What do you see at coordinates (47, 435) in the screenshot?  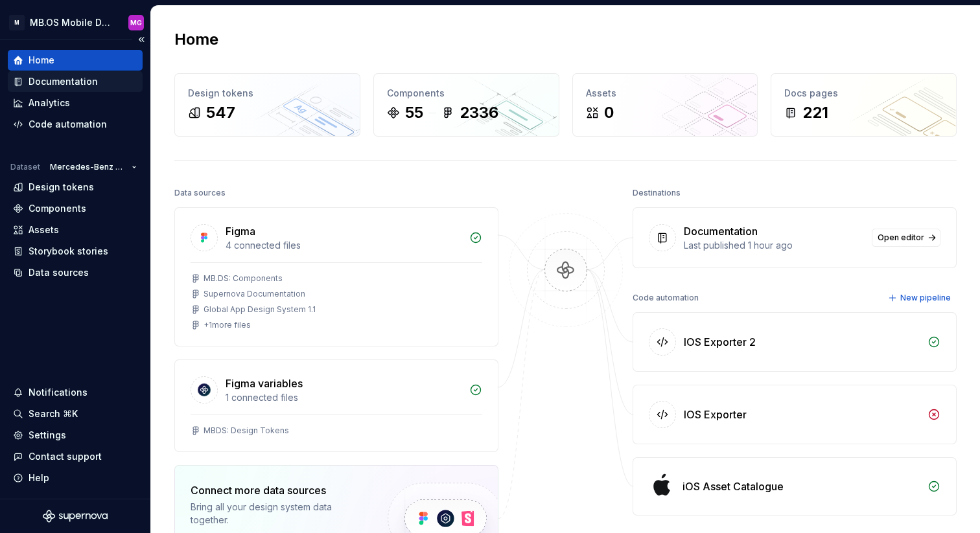 I see `div: Settings` at bounding box center [47, 435].